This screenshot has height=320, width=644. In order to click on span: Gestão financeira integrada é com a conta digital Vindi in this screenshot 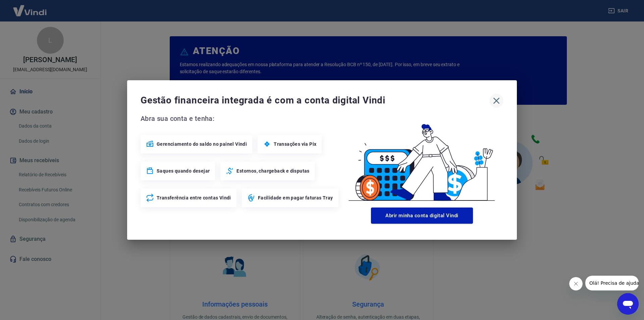, I will do `click(315, 100)`.